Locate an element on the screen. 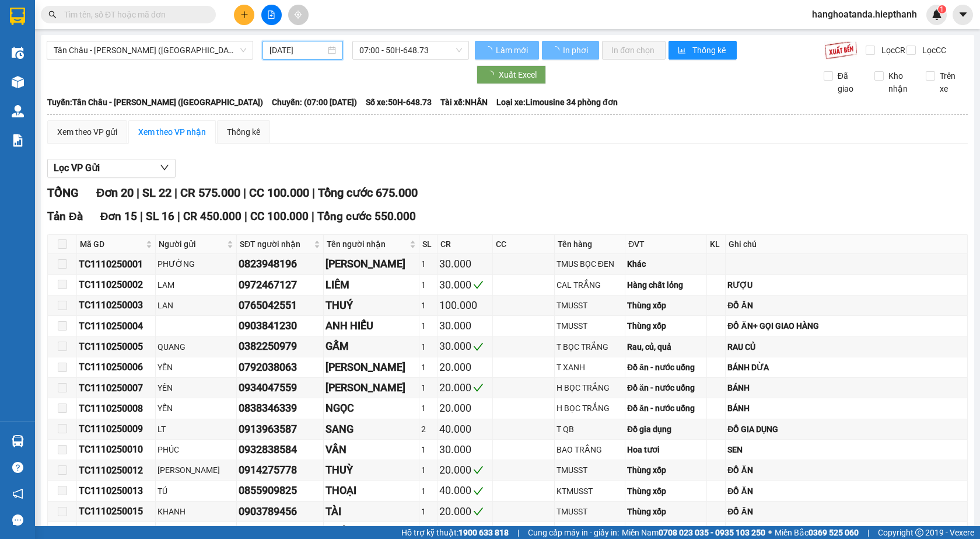 This screenshot has width=980, height=539. span: Trên xe is located at coordinates (952, 82).